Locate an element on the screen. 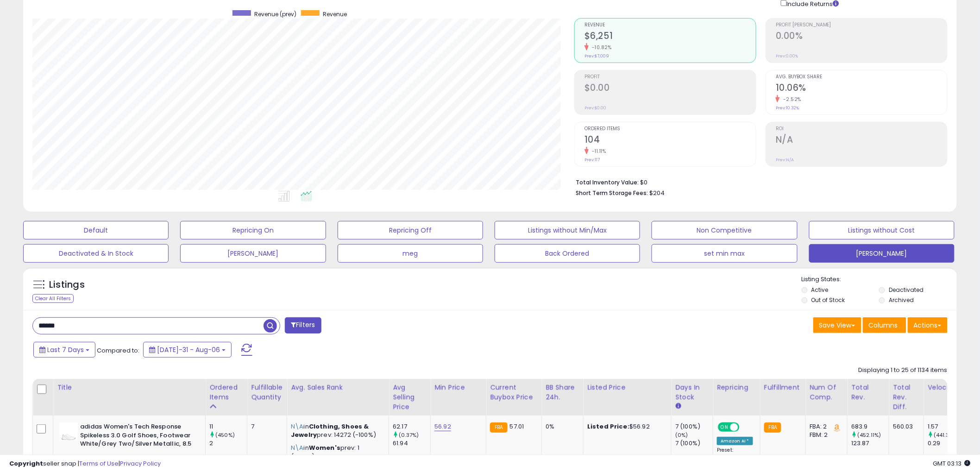 The image size is (980, 473). button: Columns is located at coordinates (885, 325).